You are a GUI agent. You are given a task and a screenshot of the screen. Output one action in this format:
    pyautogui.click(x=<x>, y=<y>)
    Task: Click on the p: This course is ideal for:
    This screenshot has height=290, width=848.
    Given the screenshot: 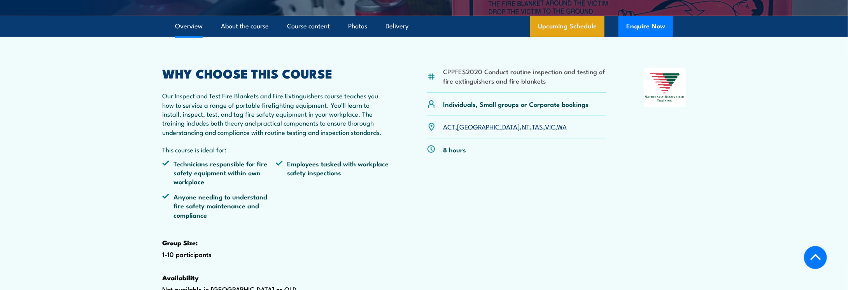 What is the action you would take?
    pyautogui.click(x=276, y=149)
    